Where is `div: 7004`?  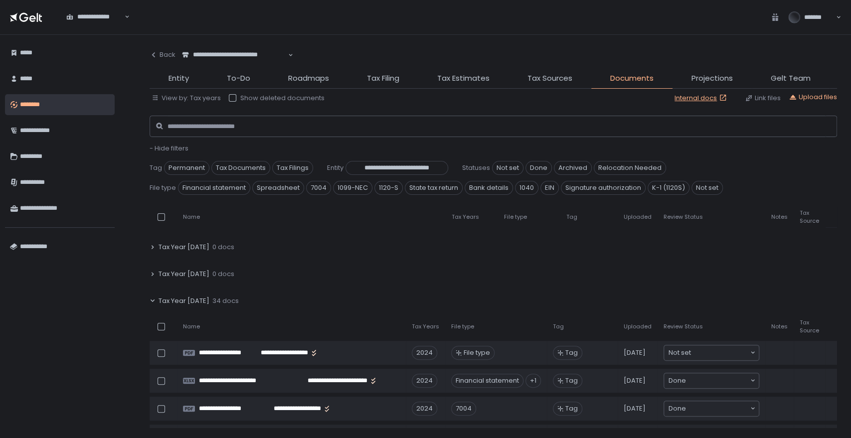
div: 7004 is located at coordinates (463, 409).